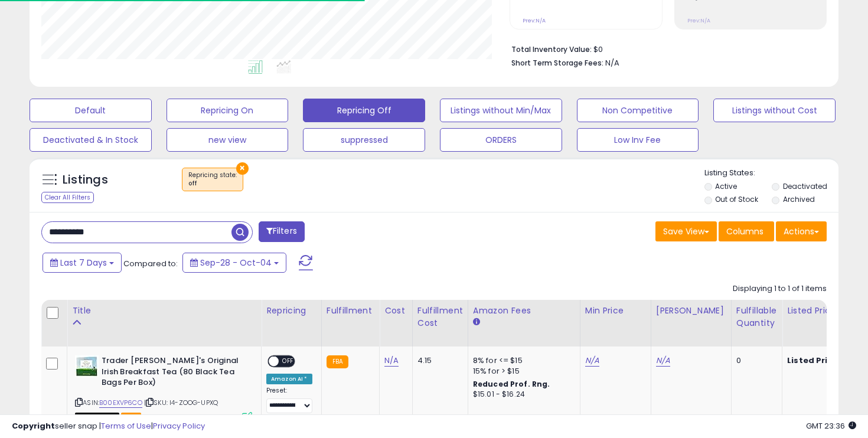 This screenshot has height=438, width=868. What do you see at coordinates (227, 140) in the screenshot?
I see `button: new view` at bounding box center [227, 140].